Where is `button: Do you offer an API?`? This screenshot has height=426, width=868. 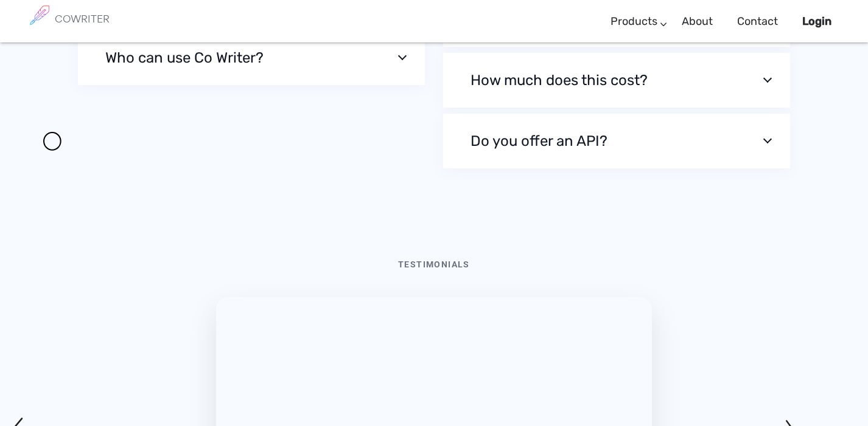
button: Do you offer an API? is located at coordinates (617, 141).